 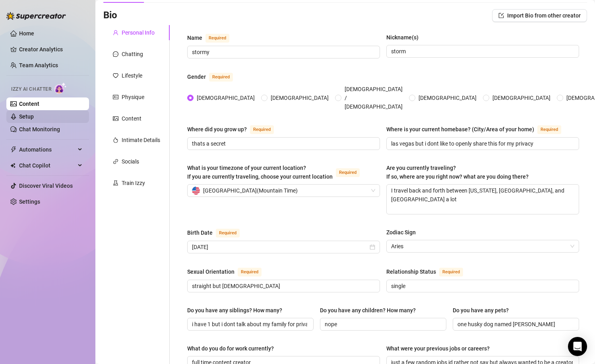 I want to click on a: Discover Viral Videos, so click(x=46, y=186).